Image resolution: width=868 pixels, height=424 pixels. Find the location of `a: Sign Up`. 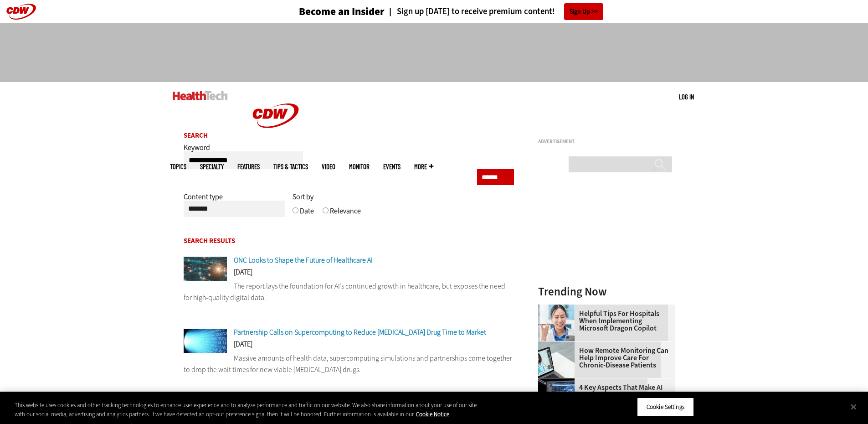

a: Sign Up is located at coordinates (583, 12).